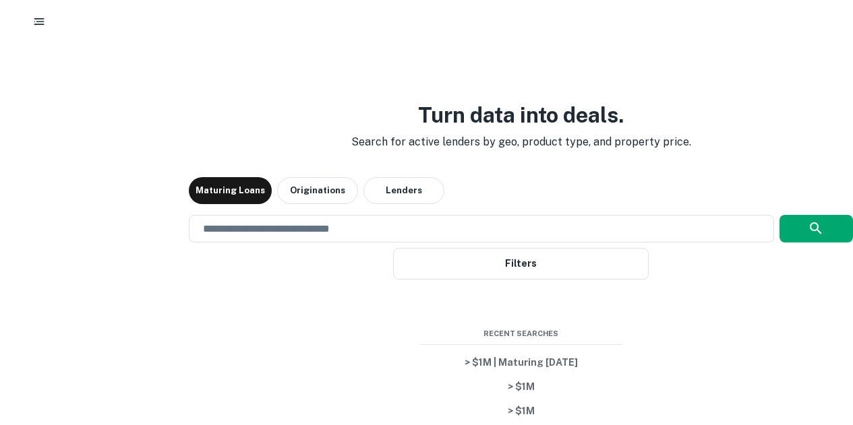 This screenshot has height=425, width=853. I want to click on button: Maturing Loans, so click(230, 191).